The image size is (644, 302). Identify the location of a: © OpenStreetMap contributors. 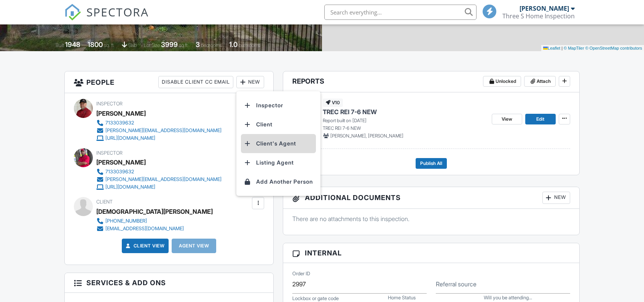
(614, 49).